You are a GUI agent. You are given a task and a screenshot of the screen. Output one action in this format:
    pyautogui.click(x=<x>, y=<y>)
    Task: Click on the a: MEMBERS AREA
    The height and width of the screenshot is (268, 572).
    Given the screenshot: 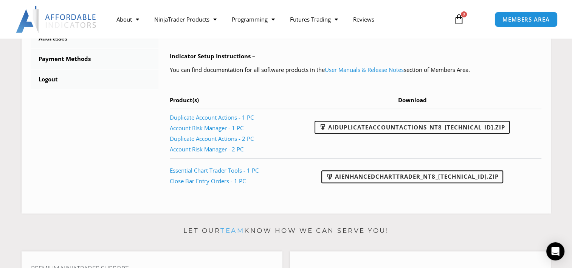 What is the action you would take?
    pyautogui.click(x=526, y=19)
    